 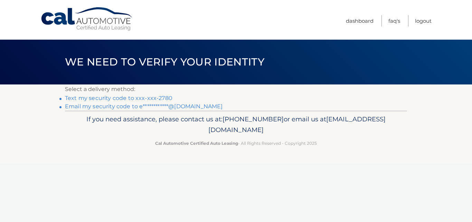 I want to click on a: FAQ's, so click(x=394, y=21).